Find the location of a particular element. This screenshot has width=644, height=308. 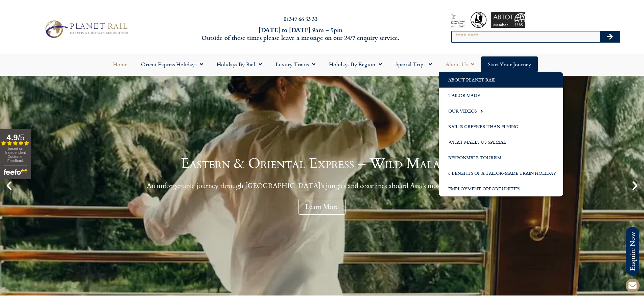

div: Next slide is located at coordinates (635, 186).